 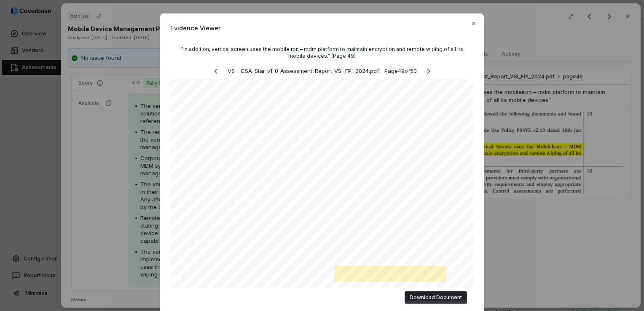 I want to click on button: Download Document, so click(x=436, y=297).